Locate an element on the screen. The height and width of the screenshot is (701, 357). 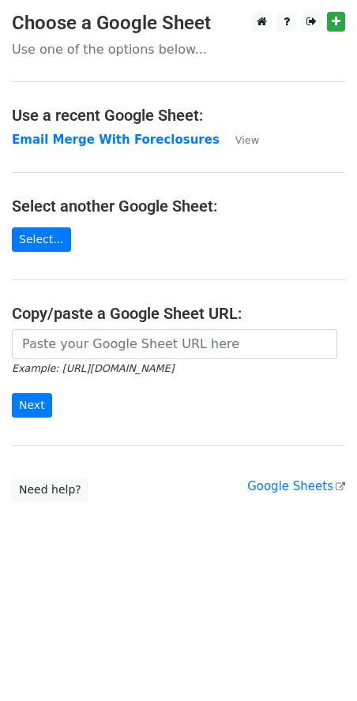
a: Select... is located at coordinates (41, 239).